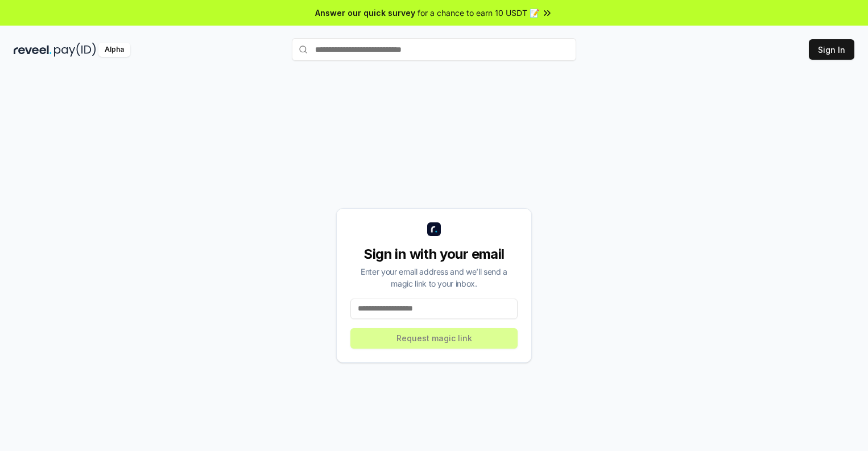 This screenshot has height=451, width=868. Describe the element at coordinates (33, 49) in the screenshot. I see `img: reveel_dark` at that location.